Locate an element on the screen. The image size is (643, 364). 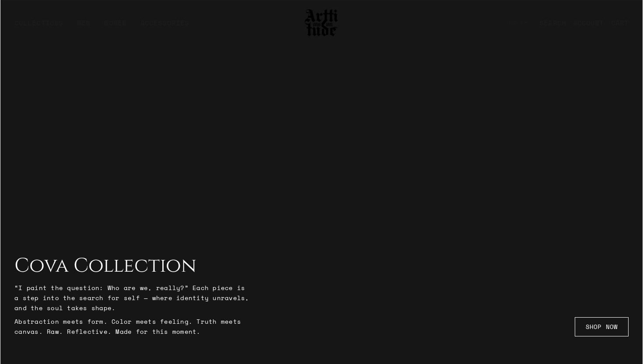
a: SEARCH is located at coordinates (549, 23).